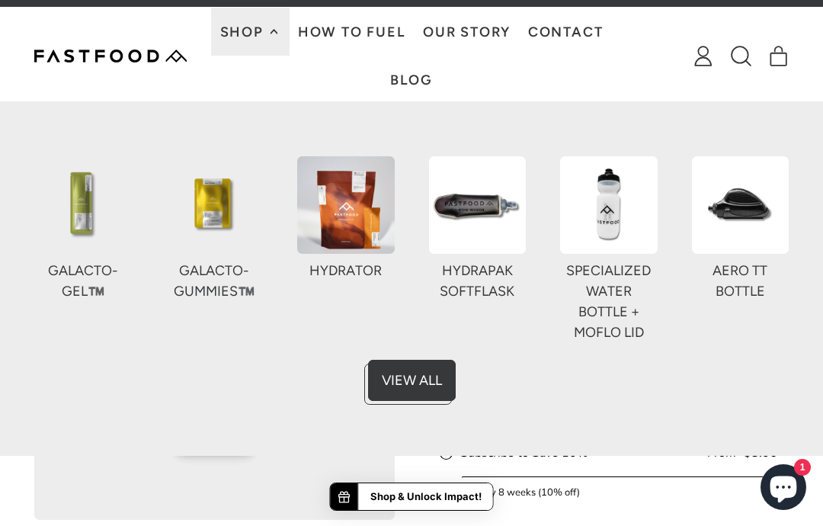  Describe the element at coordinates (566, 31) in the screenshot. I see `a: Contact` at that location.